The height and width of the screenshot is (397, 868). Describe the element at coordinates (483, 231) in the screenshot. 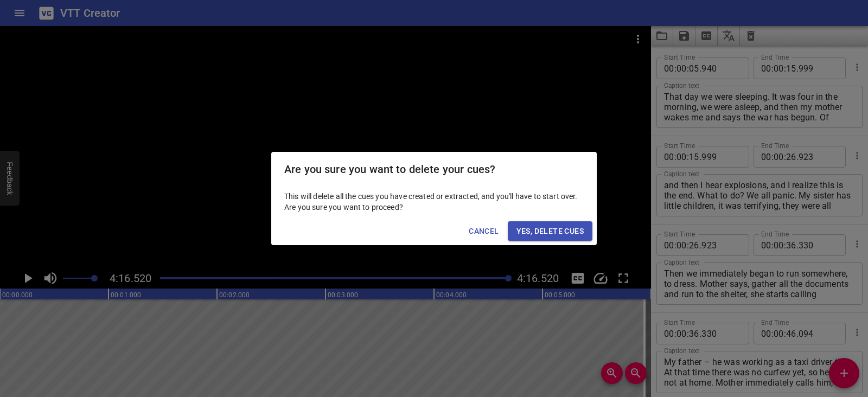

I see `button: Cancel` at that location.